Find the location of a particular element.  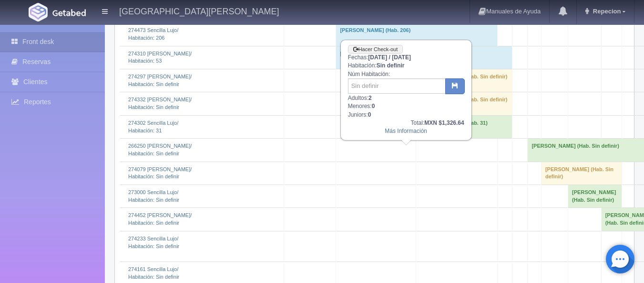

span: Repecion is located at coordinates (606, 11).